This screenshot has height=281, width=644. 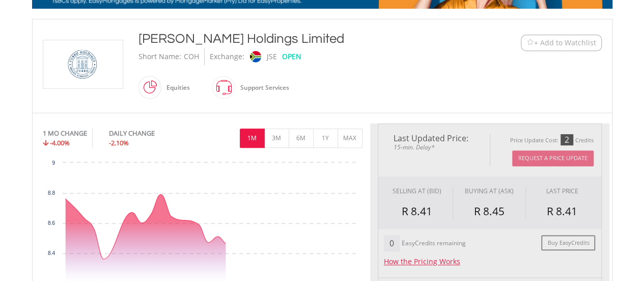 I want to click on img: jse.png, so click(x=255, y=57).